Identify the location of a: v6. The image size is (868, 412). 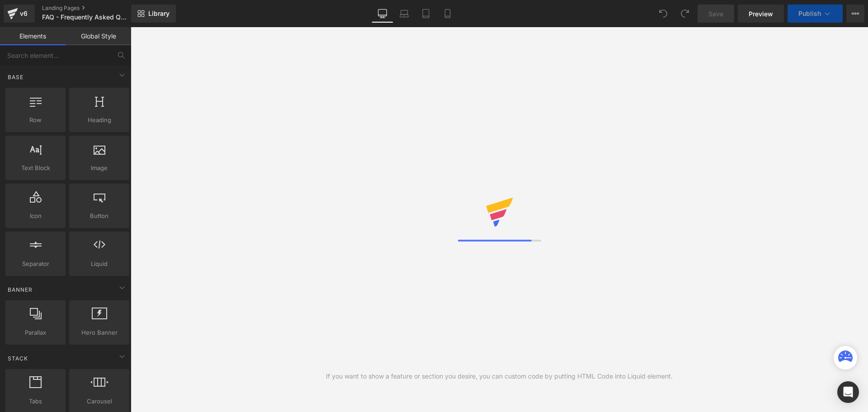
(19, 14).